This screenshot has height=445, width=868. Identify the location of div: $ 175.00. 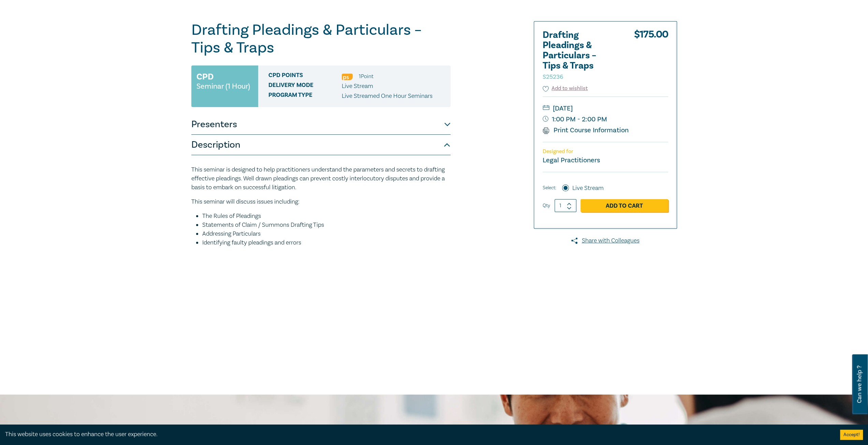
(651, 57).